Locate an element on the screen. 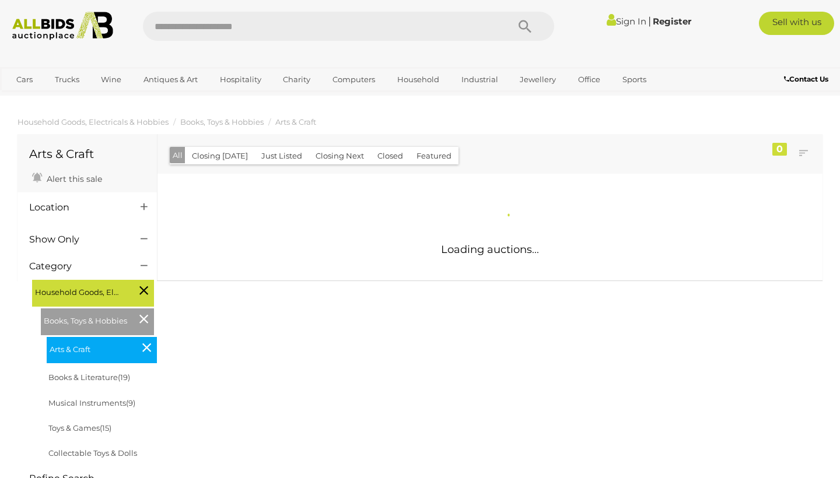  a: Sign In is located at coordinates (627, 21).